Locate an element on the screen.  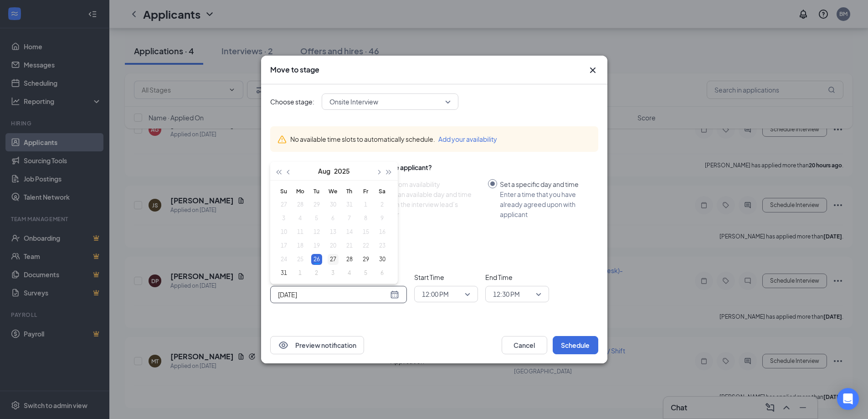
td: 2025-09-01 is located at coordinates (300, 273).